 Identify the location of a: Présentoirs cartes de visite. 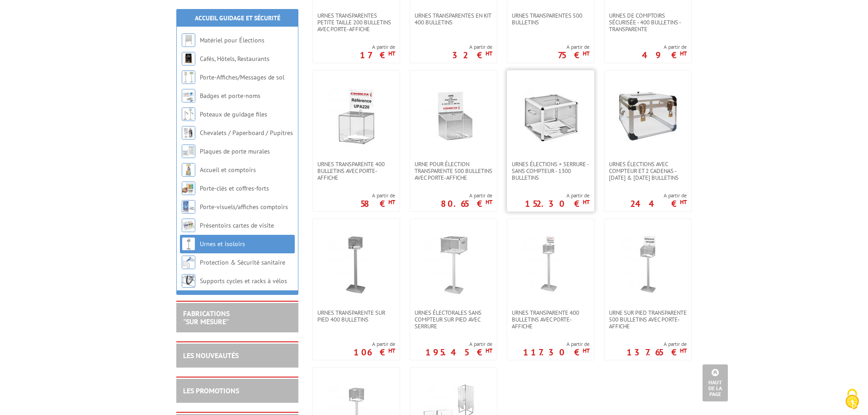
(237, 226).